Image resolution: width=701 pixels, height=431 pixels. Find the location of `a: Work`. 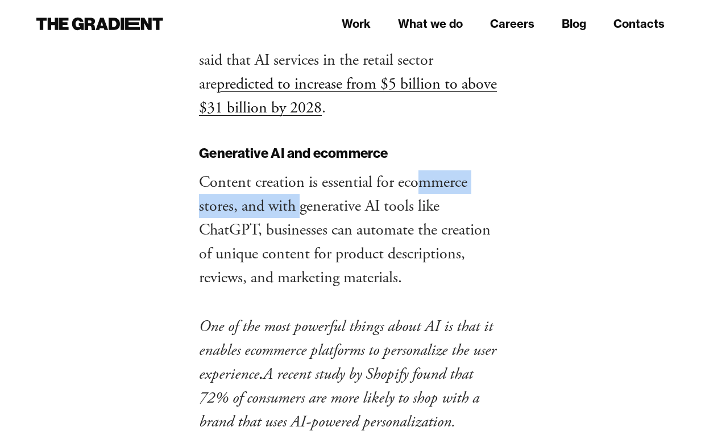

a: Work is located at coordinates (356, 24).